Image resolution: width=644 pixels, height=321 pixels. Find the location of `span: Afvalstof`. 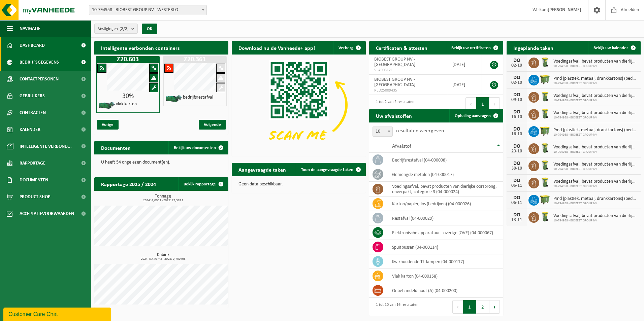

span: Afvalstof is located at coordinates (402, 147).